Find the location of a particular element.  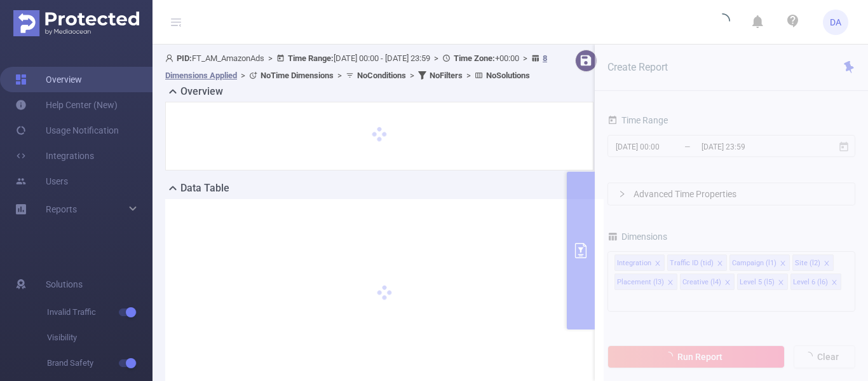

a: Integrations is located at coordinates (54, 156).